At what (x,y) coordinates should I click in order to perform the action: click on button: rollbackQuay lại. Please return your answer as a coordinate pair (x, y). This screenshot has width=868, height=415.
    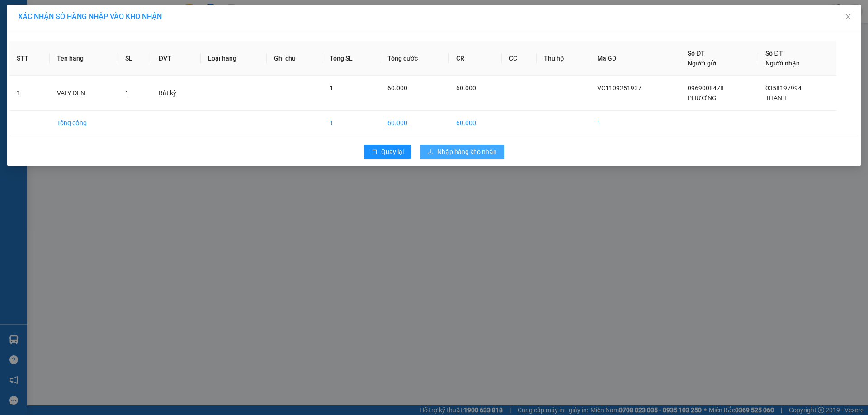
    Looking at the image, I should click on (388, 152).